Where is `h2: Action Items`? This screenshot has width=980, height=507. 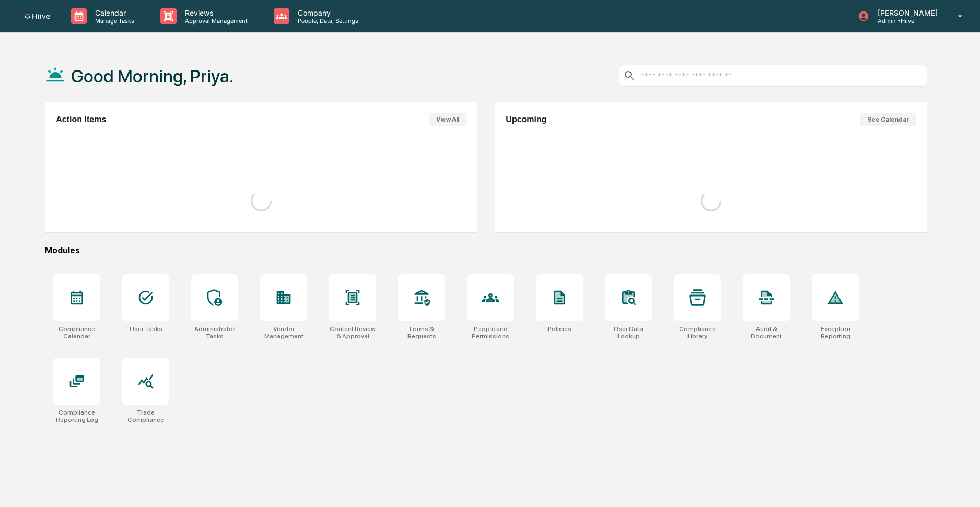 h2: Action Items is located at coordinates (81, 120).